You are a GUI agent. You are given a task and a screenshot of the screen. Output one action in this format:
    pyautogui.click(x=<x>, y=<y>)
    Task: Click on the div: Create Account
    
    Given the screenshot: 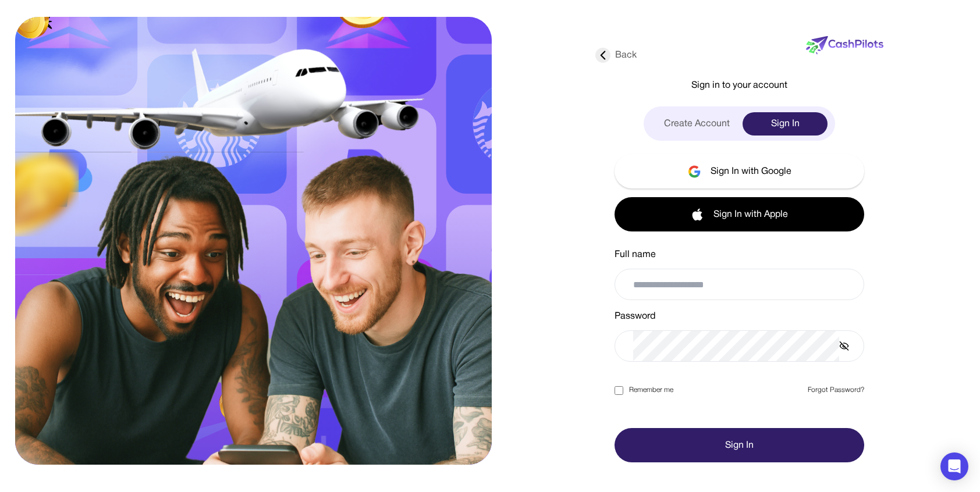 What is the action you would take?
    pyautogui.click(x=697, y=124)
    